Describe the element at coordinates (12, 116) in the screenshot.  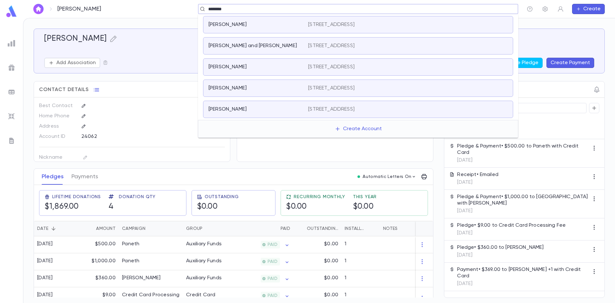
I see `img: imports_grey.530a8a0e642e233f2baf0ef88e8c9fcb.svg` at that location.